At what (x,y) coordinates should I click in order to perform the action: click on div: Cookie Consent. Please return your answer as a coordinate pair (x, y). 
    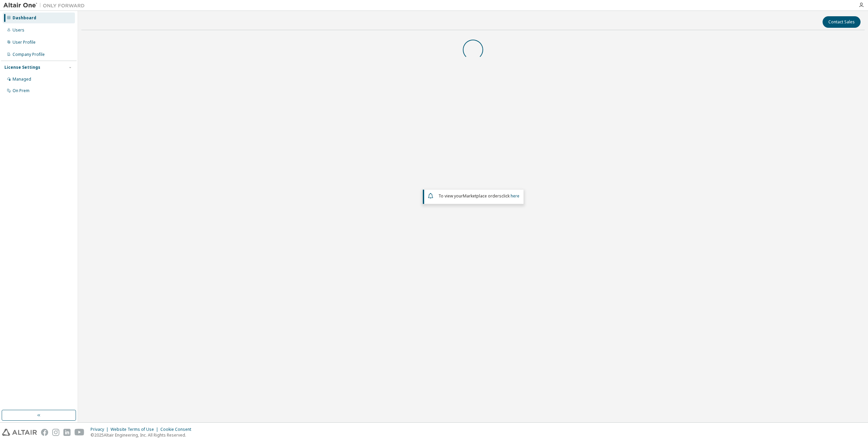
    Looking at the image, I should click on (178, 429).